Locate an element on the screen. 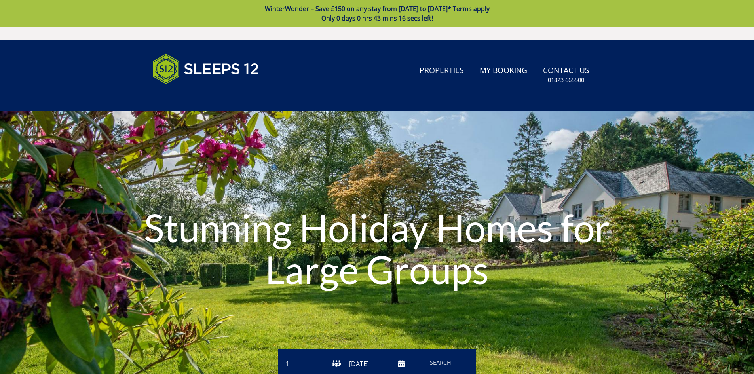 Image resolution: width=754 pixels, height=374 pixels. span: Only 0 days 0 hrs 43 mins 16 secs left! is located at coordinates (377, 18).